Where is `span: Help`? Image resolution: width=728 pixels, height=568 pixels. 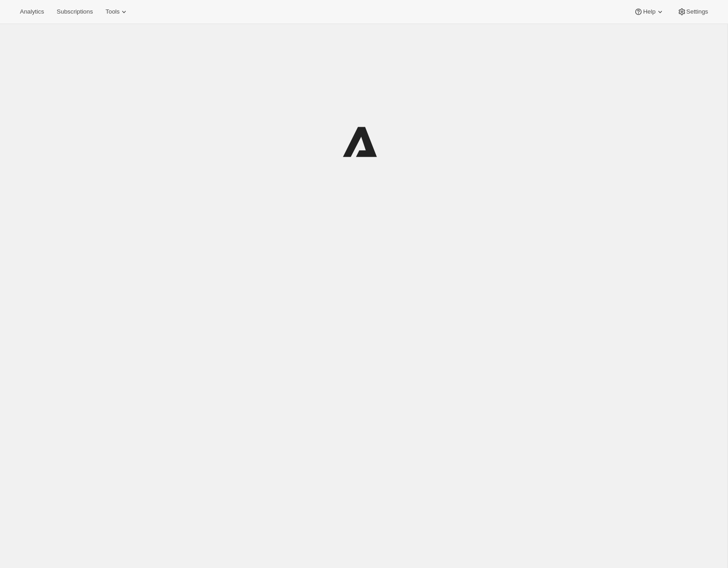
span: Help is located at coordinates (648, 12).